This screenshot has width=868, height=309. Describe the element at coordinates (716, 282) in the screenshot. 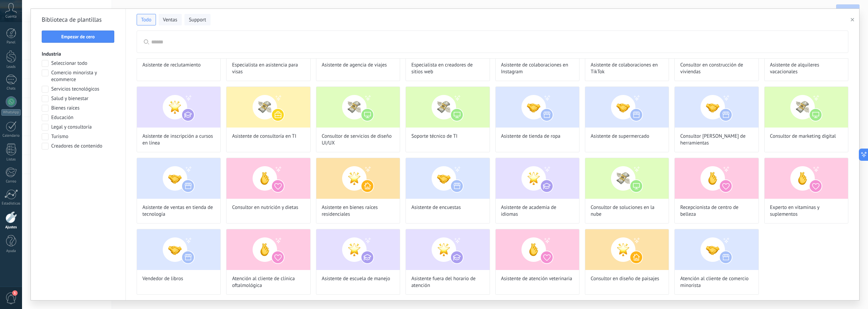

I see `span: Atención al cliente de comercio minorista` at that location.